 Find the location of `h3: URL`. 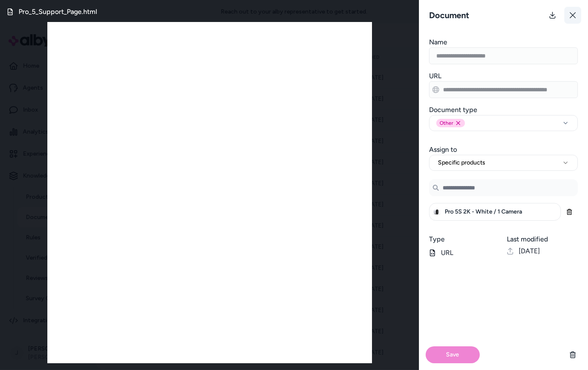

h3: URL is located at coordinates (503, 76).